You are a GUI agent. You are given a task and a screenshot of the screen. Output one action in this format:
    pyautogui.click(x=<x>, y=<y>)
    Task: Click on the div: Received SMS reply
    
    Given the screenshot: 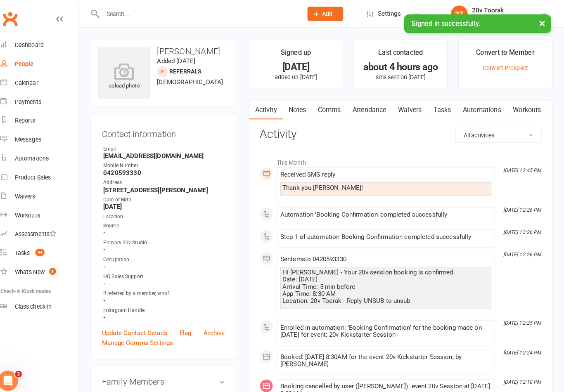 What is the action you would take?
    pyautogui.click(x=389, y=172)
    